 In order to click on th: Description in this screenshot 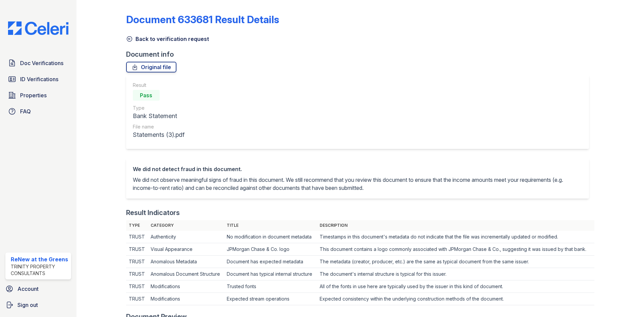, I will do `click(456, 225)`.